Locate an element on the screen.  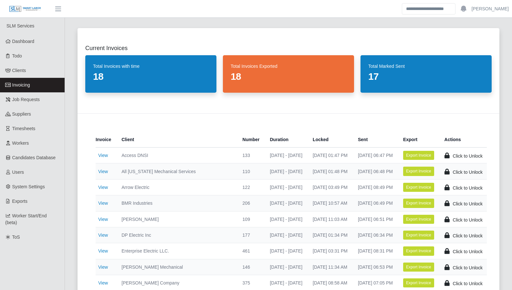
td: DP Electric Inc is located at coordinates (177, 235).